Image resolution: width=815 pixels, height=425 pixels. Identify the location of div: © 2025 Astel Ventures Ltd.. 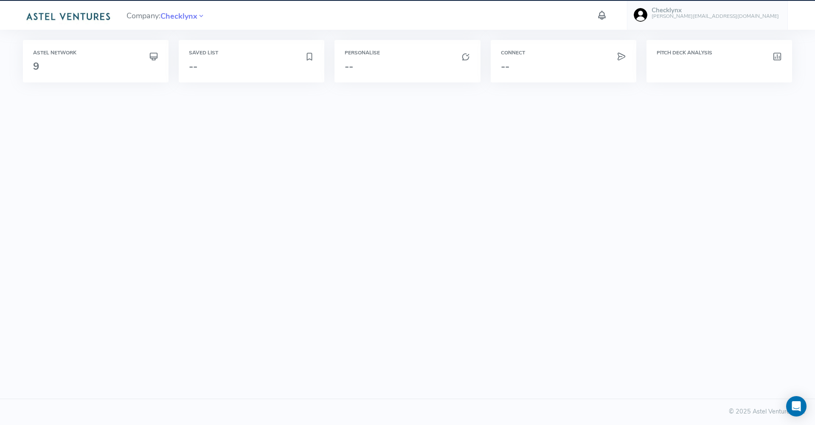
(408, 412).